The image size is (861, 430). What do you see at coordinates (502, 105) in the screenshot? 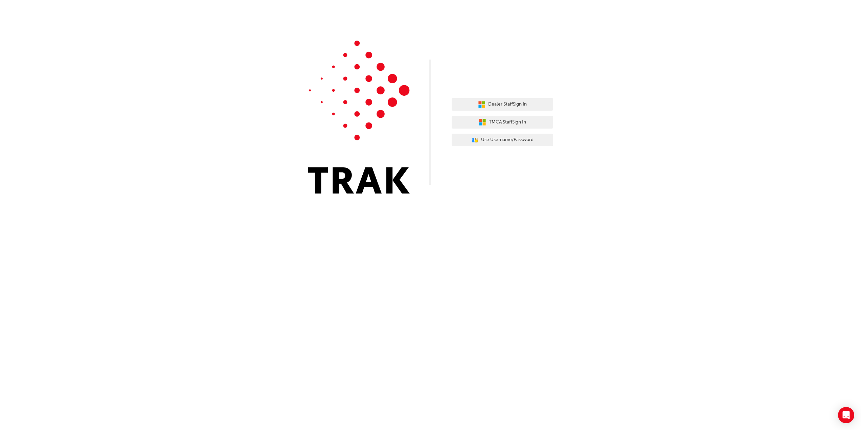
I see `button: Dealer StaffSign In` at bounding box center [502, 105].